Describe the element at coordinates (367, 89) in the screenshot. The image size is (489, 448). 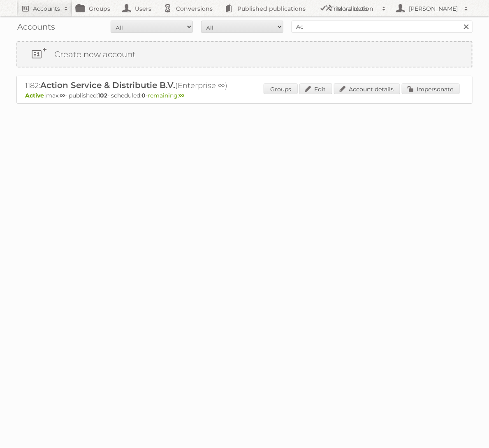
I see `a: Account details` at that location.